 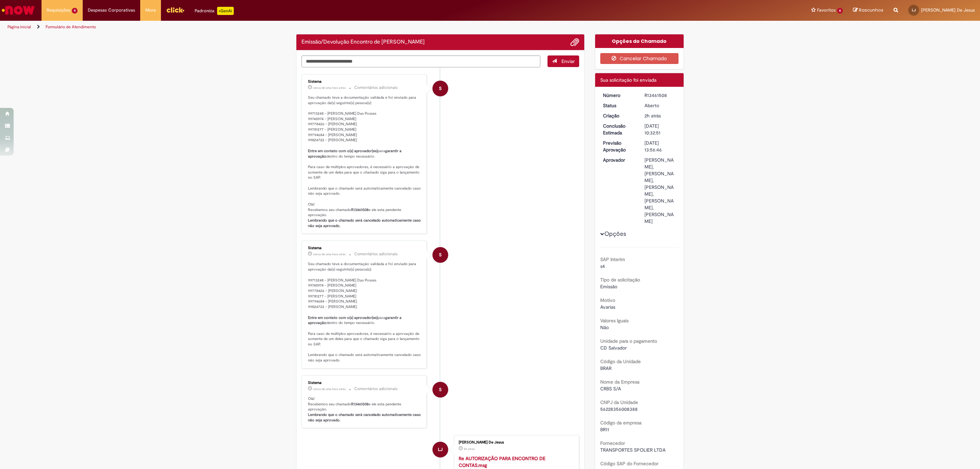 What do you see at coordinates (568, 61) in the screenshot?
I see `span: Enviar` at bounding box center [568, 61].